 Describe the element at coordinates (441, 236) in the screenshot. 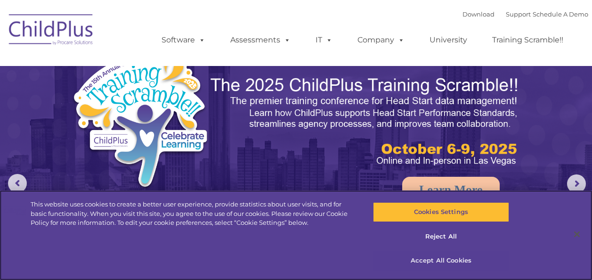

I see `button: Reject All` at that location.